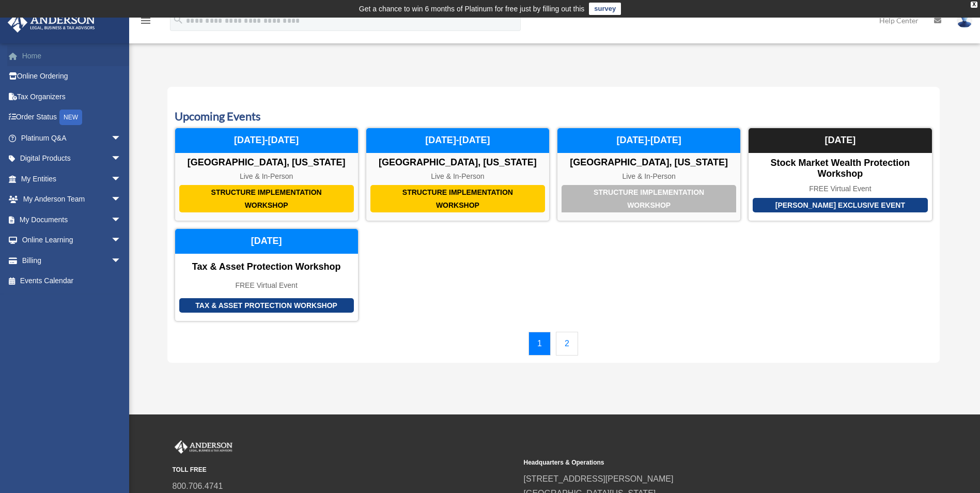  What do you see at coordinates (72, 56) in the screenshot?
I see `a: Home` at bounding box center [72, 56].